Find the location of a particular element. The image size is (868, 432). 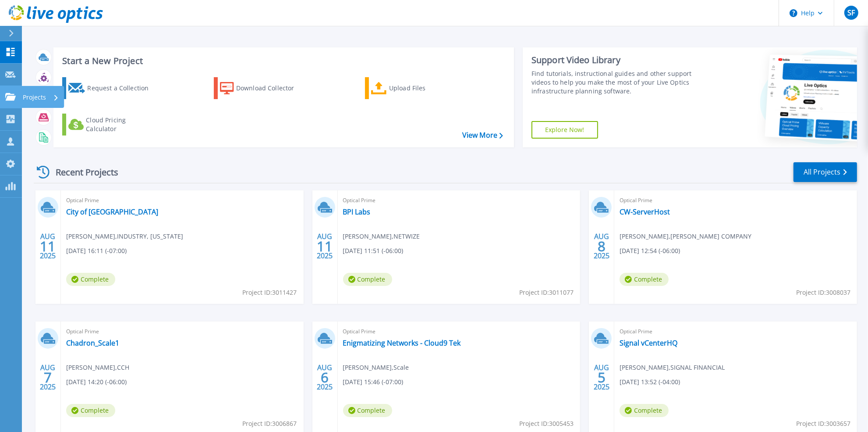

span: Project ID: 3006867 is located at coordinates (270, 424).